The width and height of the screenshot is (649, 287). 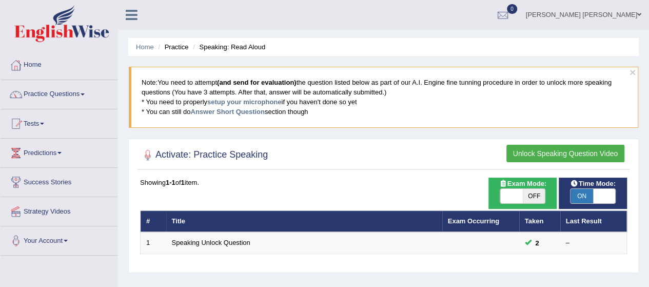 What do you see at coordinates (59, 210) in the screenshot?
I see `a: Strategy Videos` at bounding box center [59, 210].